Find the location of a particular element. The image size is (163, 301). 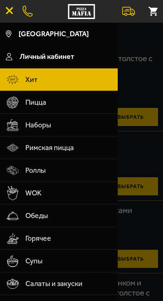

span: Салаты и закуски is located at coordinates (68, 284).